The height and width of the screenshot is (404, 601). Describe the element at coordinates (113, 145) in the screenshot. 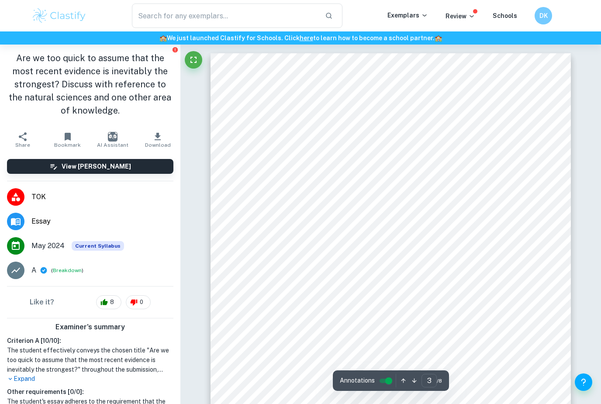

I see `span: AI Assistant` at that location.